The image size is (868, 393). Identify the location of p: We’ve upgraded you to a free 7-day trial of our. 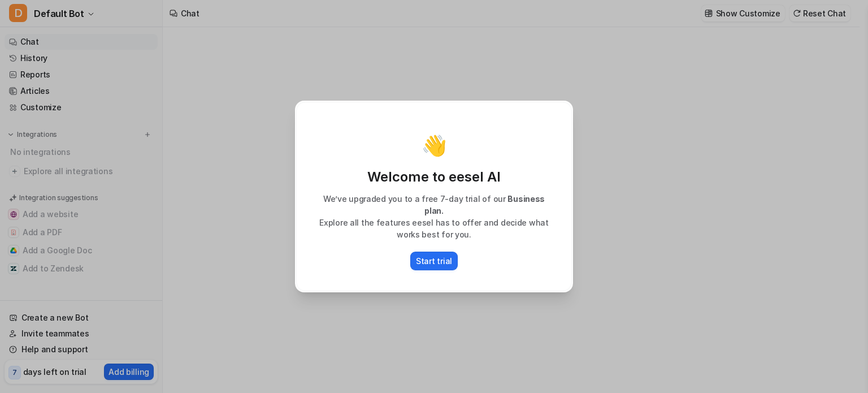
(434, 205).